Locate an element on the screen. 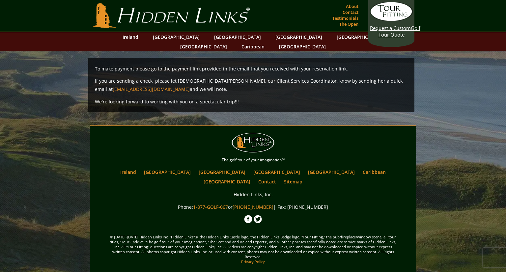 This screenshot has width=506, height=272. img: Twitter is located at coordinates (257, 219).